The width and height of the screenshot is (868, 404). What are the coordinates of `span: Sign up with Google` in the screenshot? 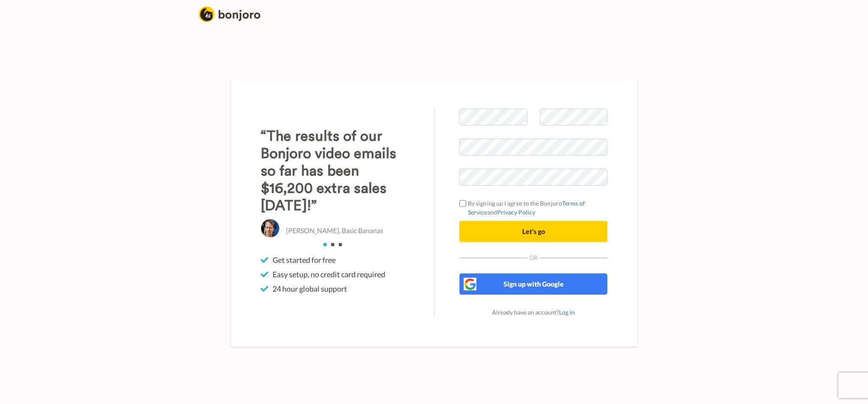 It's located at (533, 284).